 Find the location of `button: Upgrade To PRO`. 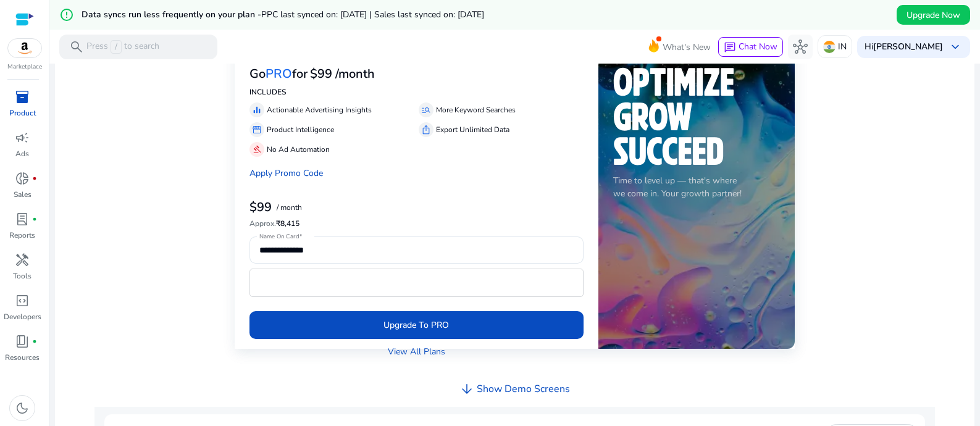

button: Upgrade To PRO is located at coordinates (416, 325).